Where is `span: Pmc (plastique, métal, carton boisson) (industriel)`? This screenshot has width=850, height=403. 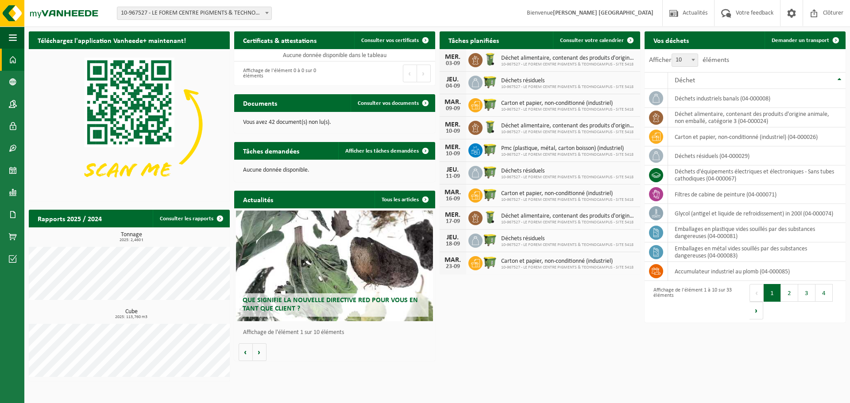 span: Pmc (plastique, métal, carton boisson) (industriel) is located at coordinates (567, 149).